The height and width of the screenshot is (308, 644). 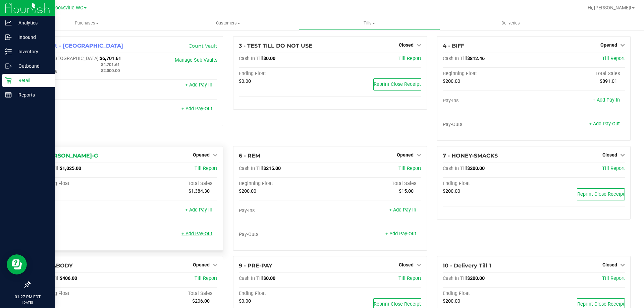 What do you see at coordinates (511, 23) in the screenshot?
I see `span: Deliveries` at bounding box center [511, 23].